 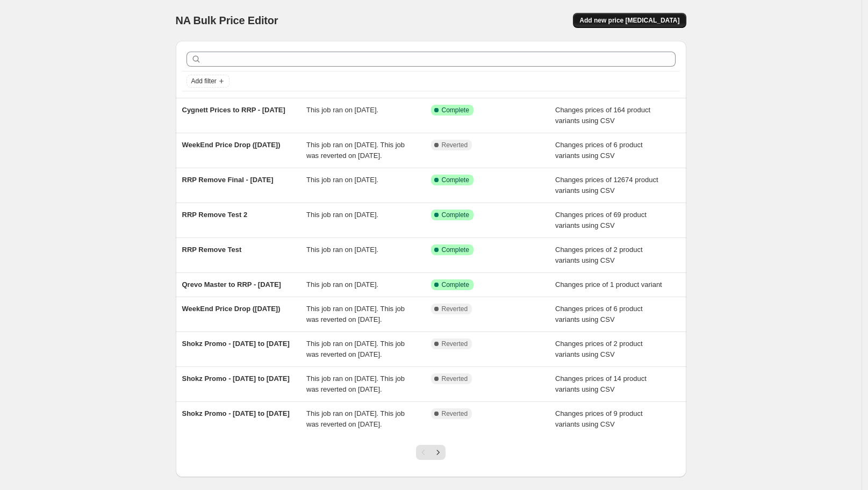 What do you see at coordinates (227, 20) in the screenshot?
I see `span: NA Bulk Price Editor` at bounding box center [227, 20].